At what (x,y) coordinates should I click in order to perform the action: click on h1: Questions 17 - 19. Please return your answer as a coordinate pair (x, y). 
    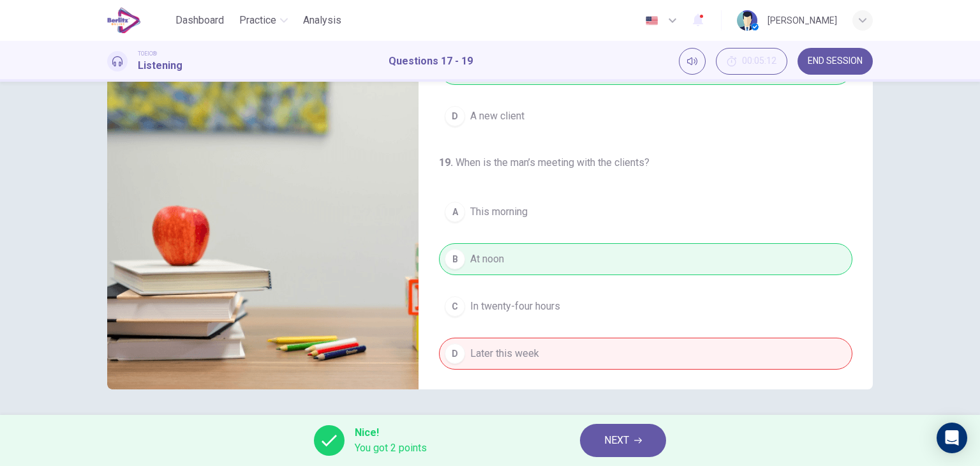
    Looking at the image, I should click on (431, 61).